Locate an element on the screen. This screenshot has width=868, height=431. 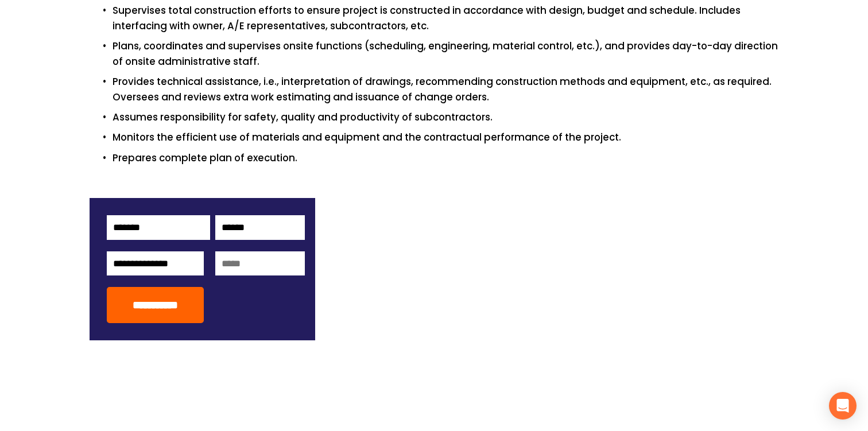
p: Prepares complete plan of execution. is located at coordinates (445, 158).